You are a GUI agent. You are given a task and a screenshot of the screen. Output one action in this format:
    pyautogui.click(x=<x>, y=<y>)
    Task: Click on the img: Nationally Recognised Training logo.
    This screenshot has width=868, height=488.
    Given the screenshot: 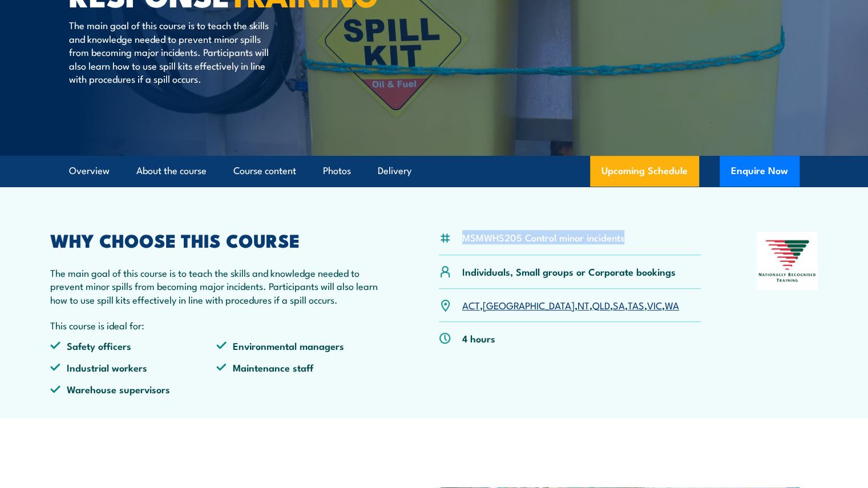 What is the action you would take?
    pyautogui.click(x=788, y=261)
    